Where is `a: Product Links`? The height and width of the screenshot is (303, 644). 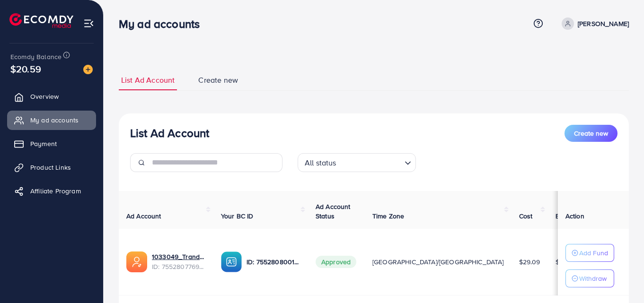
a: Product Links is located at coordinates (51, 167).